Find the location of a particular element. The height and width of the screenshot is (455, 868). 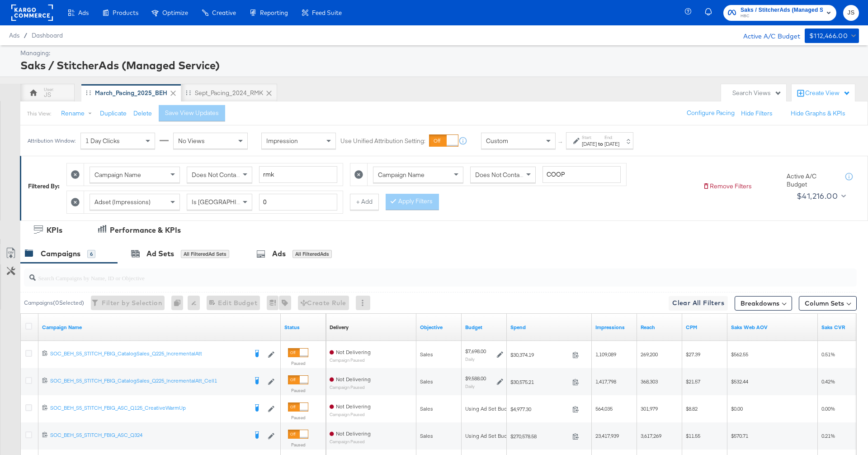

div: Ads is located at coordinates (279, 253).